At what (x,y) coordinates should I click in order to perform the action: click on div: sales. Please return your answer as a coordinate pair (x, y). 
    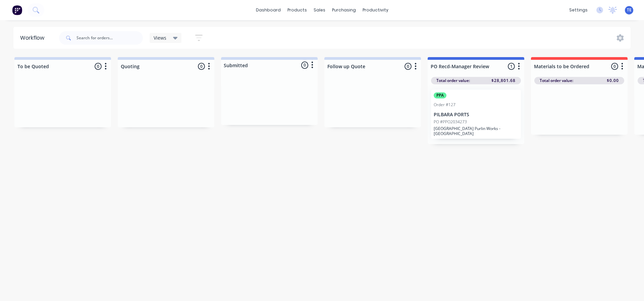
    Looking at the image, I should click on (319, 10).